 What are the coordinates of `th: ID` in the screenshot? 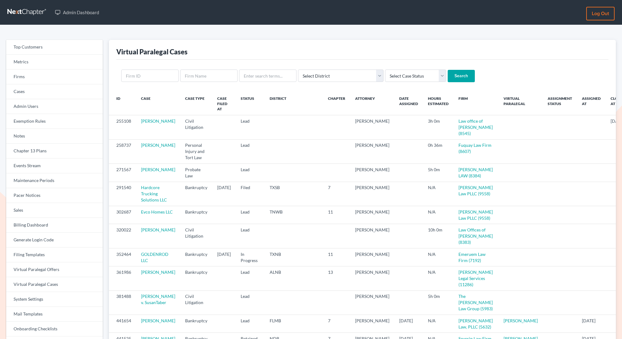 It's located at (123, 103).